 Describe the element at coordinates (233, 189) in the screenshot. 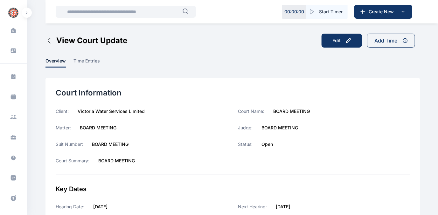

I see `div: Key Dates` at that location.